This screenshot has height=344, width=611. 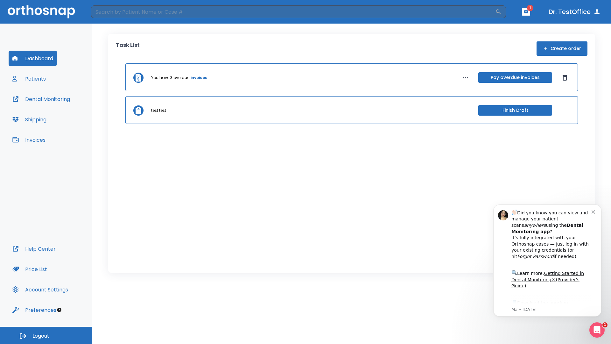 What do you see at coordinates (68, 60) in the screenshot?
I see `div: Message content` at bounding box center [68, 60].